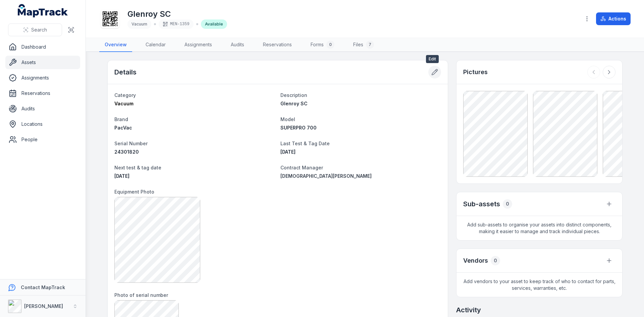 This screenshot has height=317, width=644. What do you see at coordinates (469, 310) in the screenshot?
I see `h2: Activity` at bounding box center [469, 310].